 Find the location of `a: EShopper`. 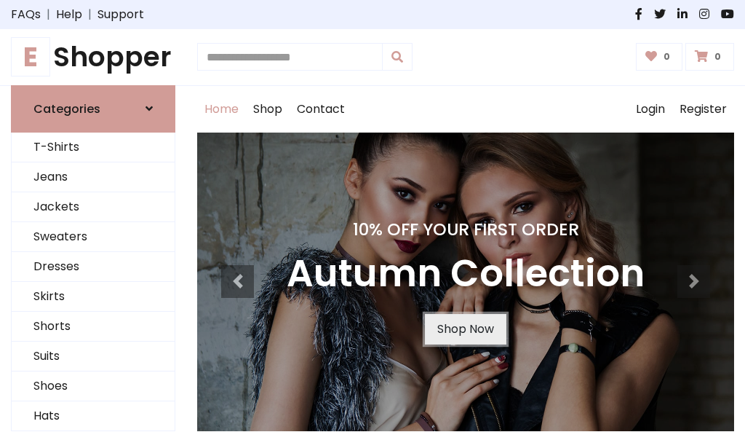

a: EShopper is located at coordinates (93, 57).